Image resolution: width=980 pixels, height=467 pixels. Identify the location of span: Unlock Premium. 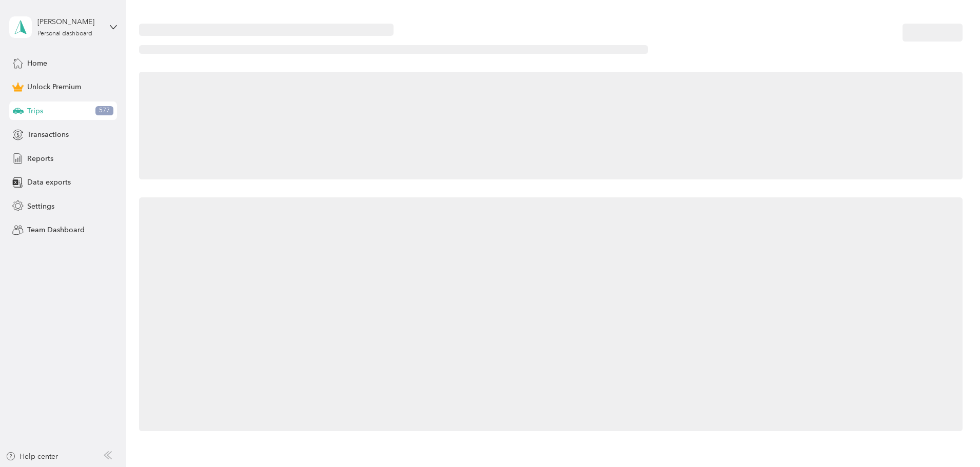
(54, 87).